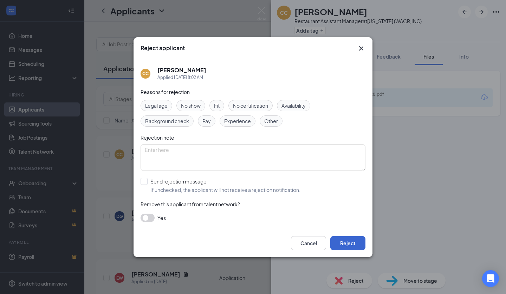  I want to click on span: Yes, so click(162, 218).